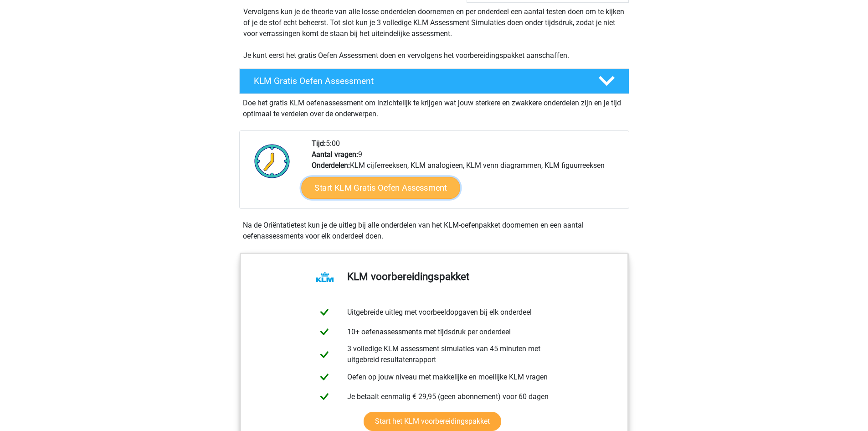 Image resolution: width=868 pixels, height=431 pixels. I want to click on div: 5:00 9 KLM cijferreeksen, KLM analogieen, KLM venn diagrammen, KLM figuurreeksen, so click(467, 173).